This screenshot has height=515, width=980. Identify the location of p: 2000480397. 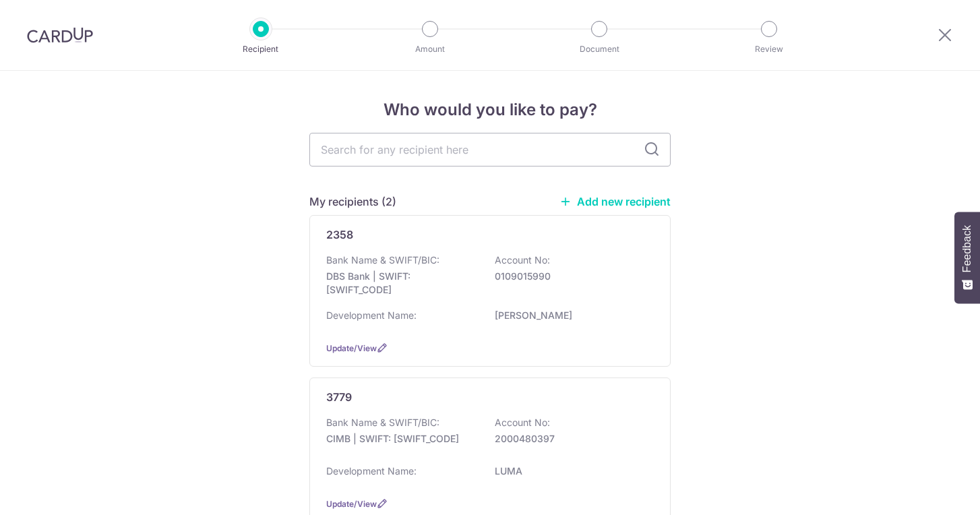
(570, 438).